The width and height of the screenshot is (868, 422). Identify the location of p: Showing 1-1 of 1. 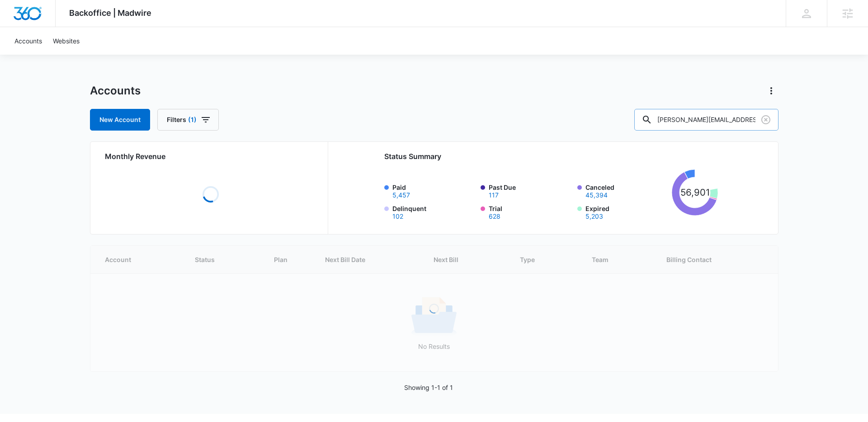
(428, 387).